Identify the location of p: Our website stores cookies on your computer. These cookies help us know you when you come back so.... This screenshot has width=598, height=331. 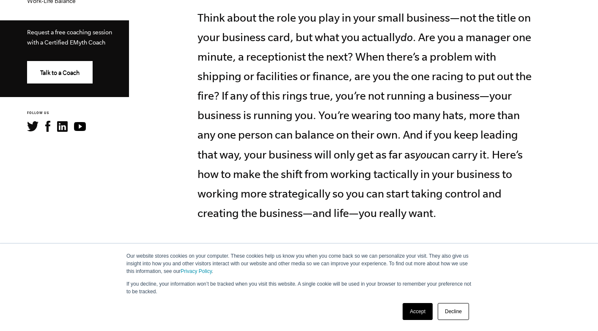
(299, 263).